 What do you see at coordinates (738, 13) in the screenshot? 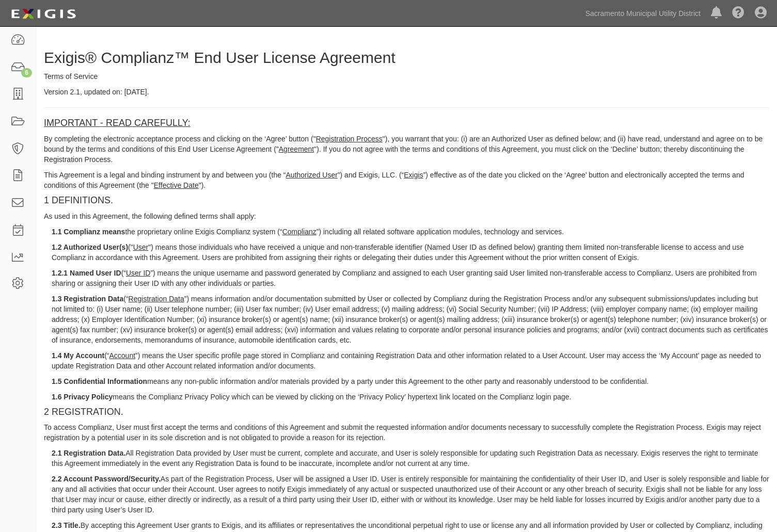
I see `i: Help Center - Complianz` at bounding box center [738, 13].